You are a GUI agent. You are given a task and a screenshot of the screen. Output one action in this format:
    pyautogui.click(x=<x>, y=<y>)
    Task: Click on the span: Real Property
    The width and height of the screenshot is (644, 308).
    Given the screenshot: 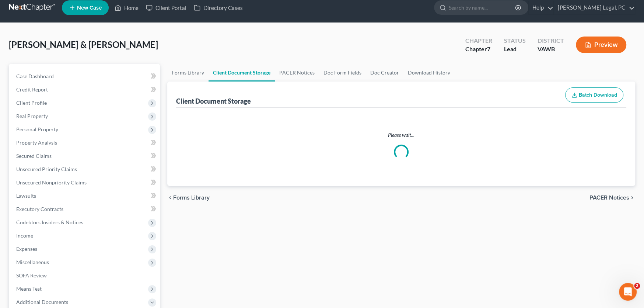 What is the action you would take?
    pyautogui.click(x=32, y=116)
    